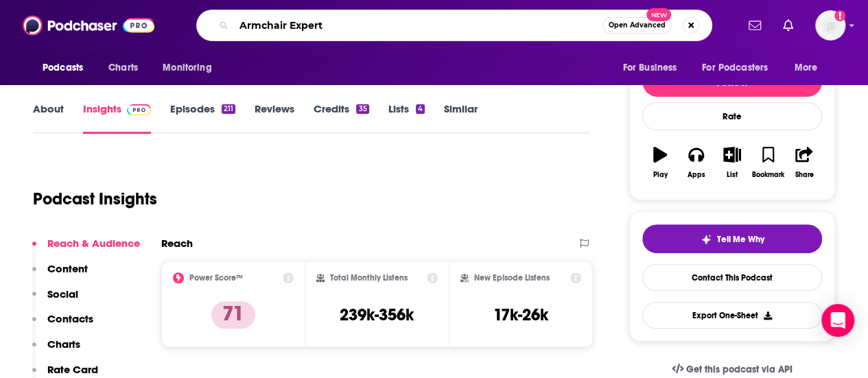 The image size is (868, 378). What do you see at coordinates (186, 68) in the screenshot?
I see `span: Monitoring` at bounding box center [186, 68].